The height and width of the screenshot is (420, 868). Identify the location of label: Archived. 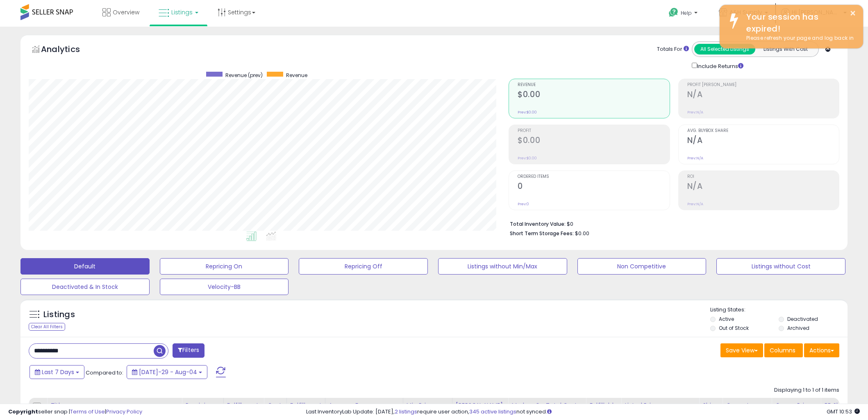
(799, 327).